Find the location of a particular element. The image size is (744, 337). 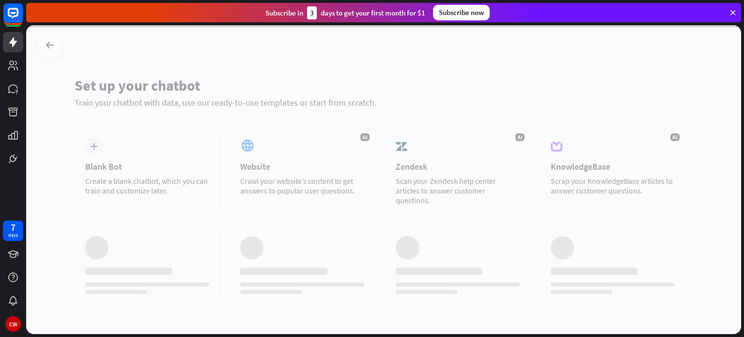

div: 7 is located at coordinates (13, 227).